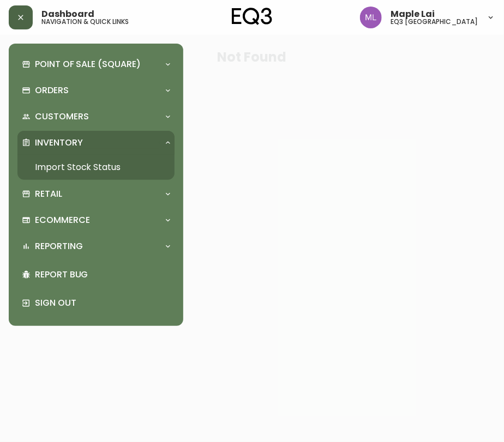 The width and height of the screenshot is (504, 442). Describe the element at coordinates (59, 143) in the screenshot. I see `p: Inventory` at that location.